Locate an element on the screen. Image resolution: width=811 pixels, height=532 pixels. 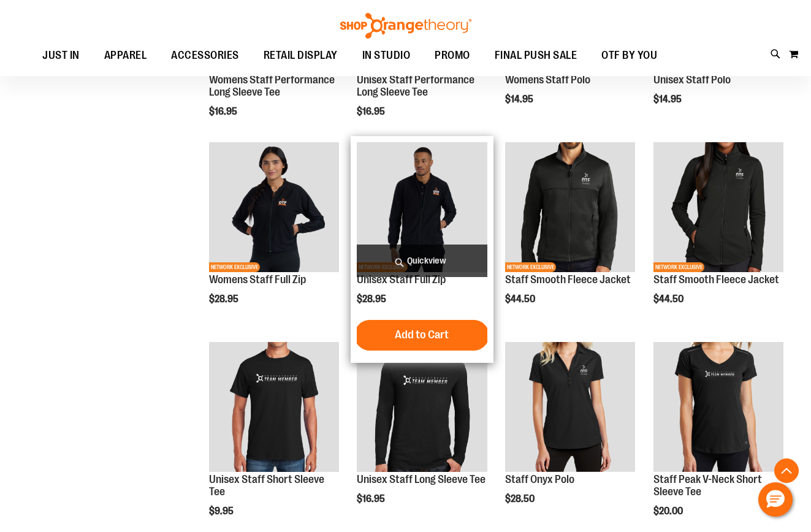
a: Product image for Peak V-Neck Short Sleeve Tee is located at coordinates (718, 407).